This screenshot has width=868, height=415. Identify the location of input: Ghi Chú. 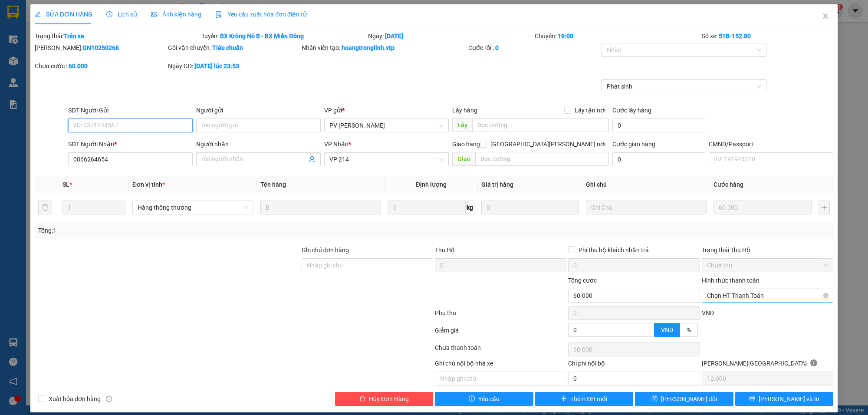
(646, 208).